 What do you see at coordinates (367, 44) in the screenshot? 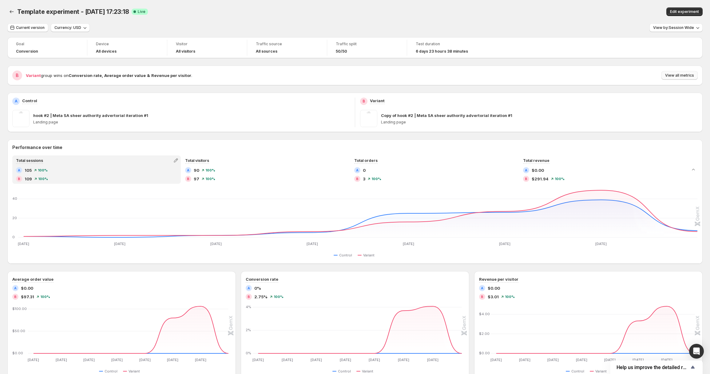
I see `span: Traffic split` at bounding box center [367, 44].